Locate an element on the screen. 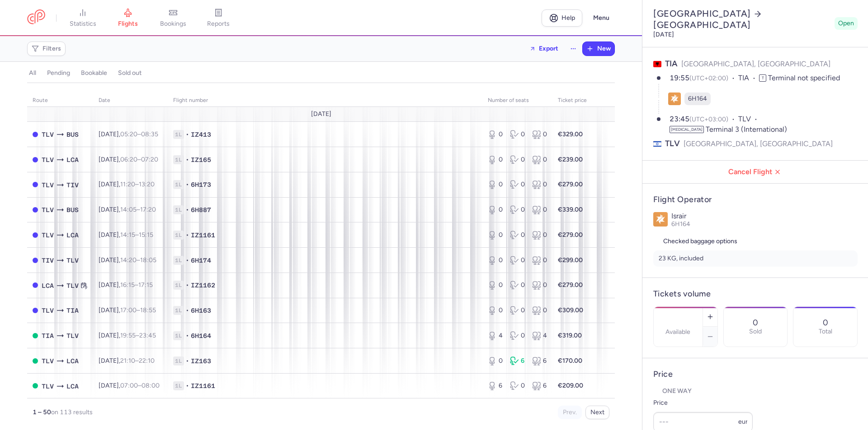  a: flights is located at coordinates (128, 18).